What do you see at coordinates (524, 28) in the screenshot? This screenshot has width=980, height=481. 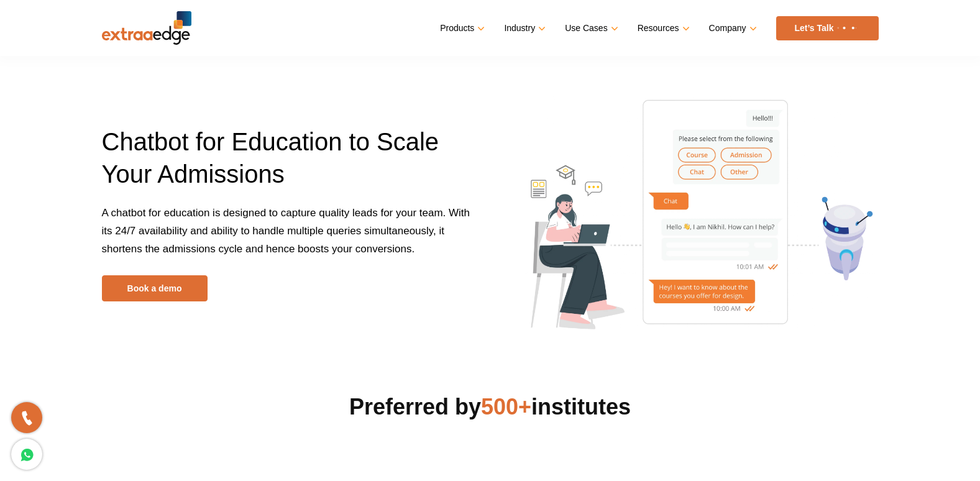 I see `a: Industry` at bounding box center [524, 28].